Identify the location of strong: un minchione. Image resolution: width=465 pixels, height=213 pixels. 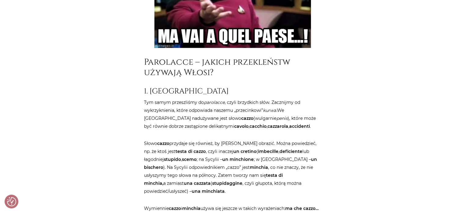
(238, 159).